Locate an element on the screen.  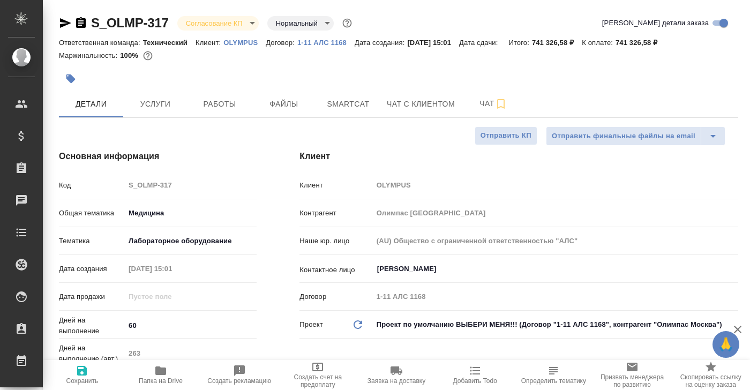
p: Дней на выполнение is located at coordinates (92, 326).